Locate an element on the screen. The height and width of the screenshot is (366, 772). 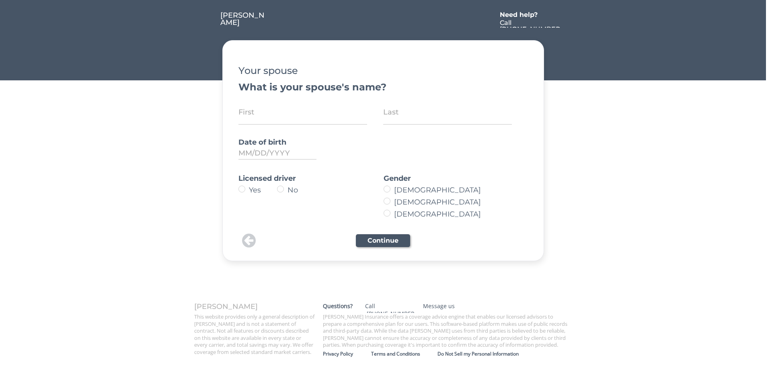
div: Message us is located at coordinates (448, 306).